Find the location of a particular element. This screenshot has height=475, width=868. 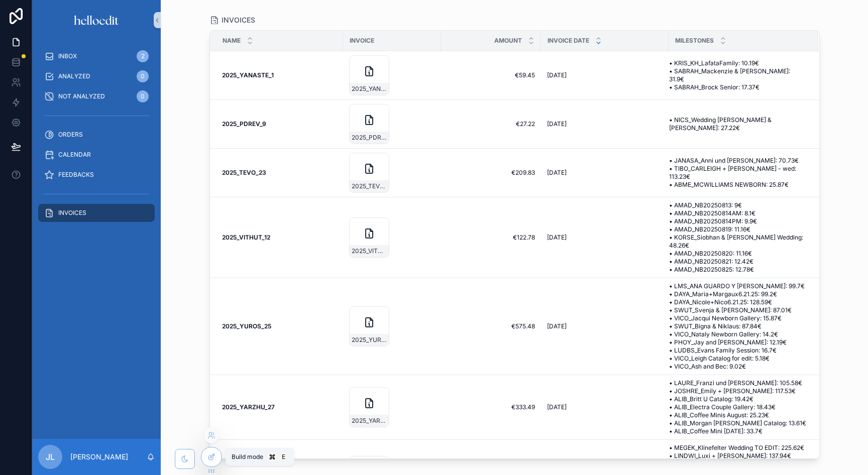

span: €333.49 is located at coordinates (490, 407).